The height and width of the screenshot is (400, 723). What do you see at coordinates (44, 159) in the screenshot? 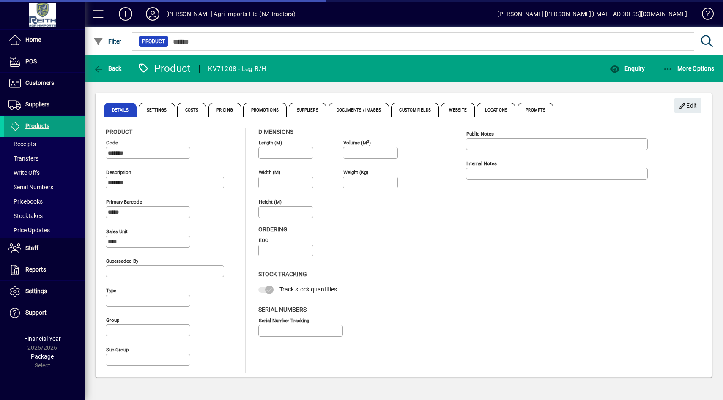
I see `a: Transfers` at bounding box center [44, 159].